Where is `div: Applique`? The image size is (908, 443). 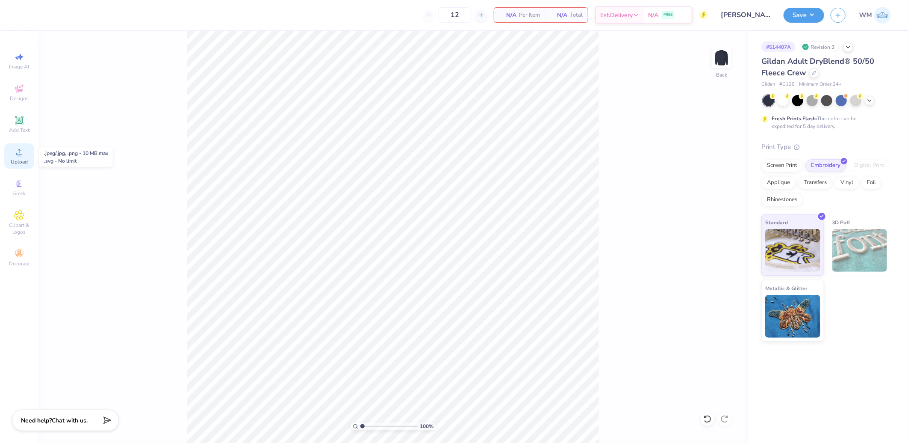 div: Applique is located at coordinates (779, 183).